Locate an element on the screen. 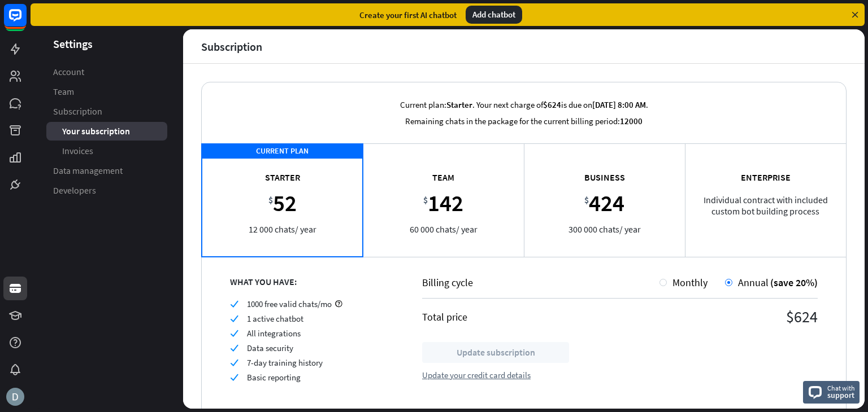  div: Total price is located at coordinates (521, 317).